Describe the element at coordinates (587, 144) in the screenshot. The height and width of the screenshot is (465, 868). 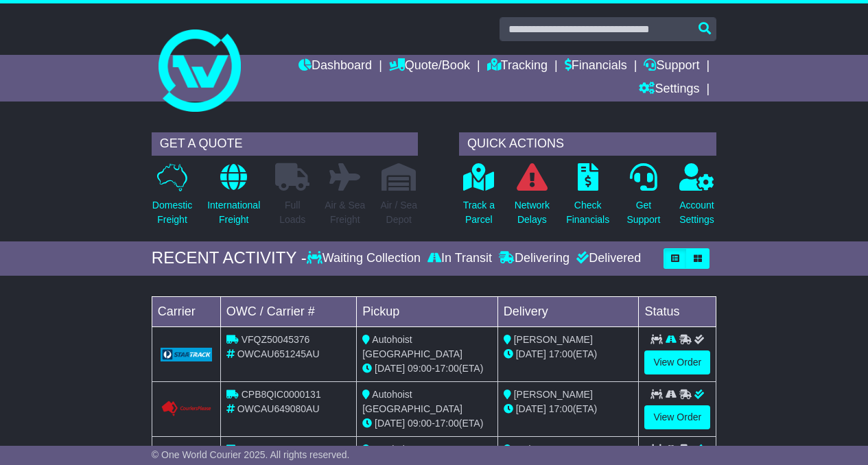
I see `div: QUICK ACTIONS` at that location.